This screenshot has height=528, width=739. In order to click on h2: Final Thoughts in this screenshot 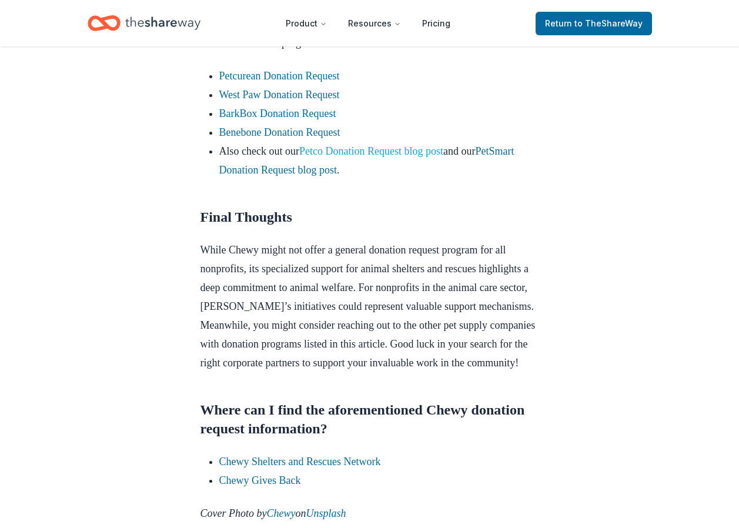, I will do `click(370, 217)`.